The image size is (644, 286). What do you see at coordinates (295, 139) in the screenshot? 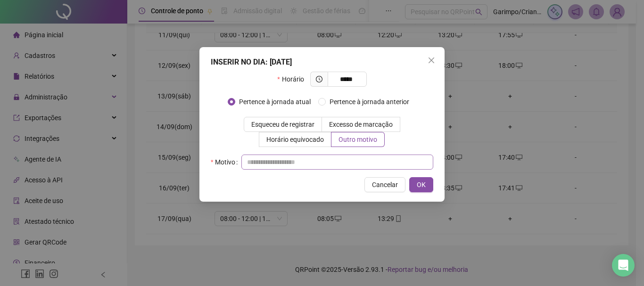
I see `span: Horário equivocado` at bounding box center [295, 139].